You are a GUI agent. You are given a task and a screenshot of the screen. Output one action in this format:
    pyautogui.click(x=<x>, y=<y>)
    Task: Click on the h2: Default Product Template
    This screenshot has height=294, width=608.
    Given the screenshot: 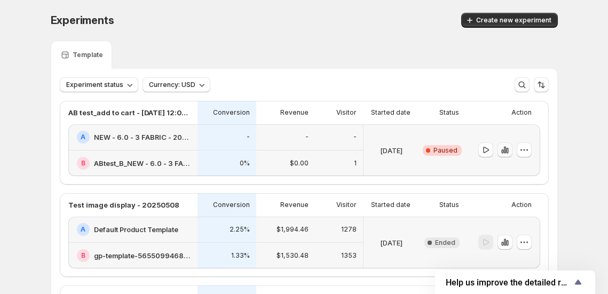 What is the action you would take?
    pyautogui.click(x=136, y=230)
    